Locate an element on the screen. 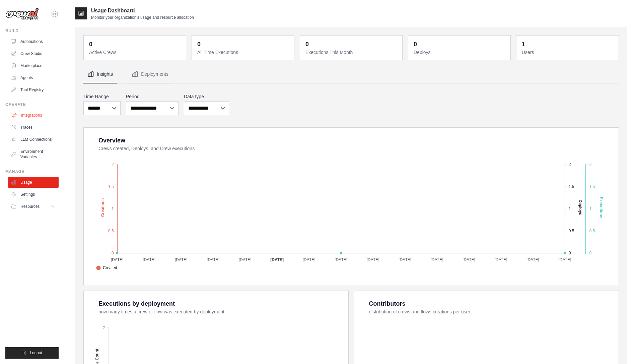 The height and width of the screenshot is (364, 638). nav: Tabs is located at coordinates (351, 74).